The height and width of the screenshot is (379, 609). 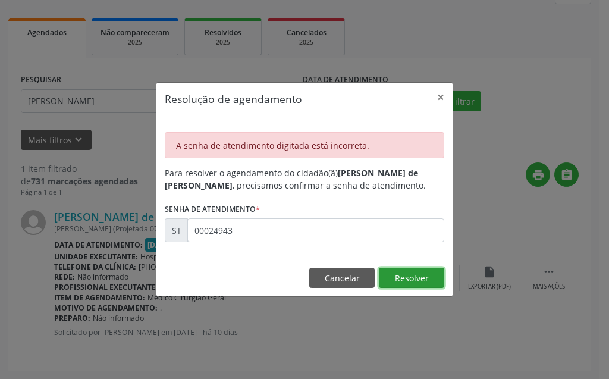 What do you see at coordinates (441, 97) in the screenshot?
I see `button: Close` at bounding box center [441, 97].